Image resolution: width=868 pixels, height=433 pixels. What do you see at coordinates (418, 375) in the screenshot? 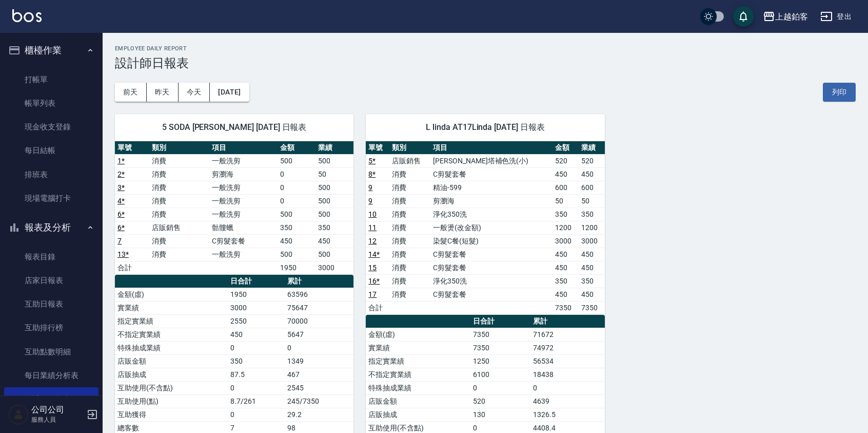
I see `td: 不指定實業績` at bounding box center [418, 375].